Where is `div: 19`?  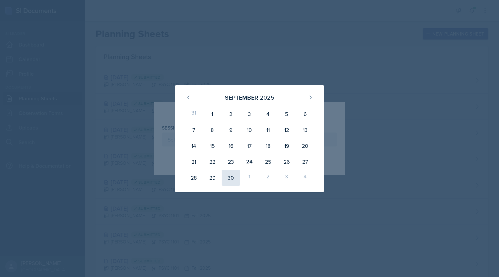 div: 19 is located at coordinates (287, 146).